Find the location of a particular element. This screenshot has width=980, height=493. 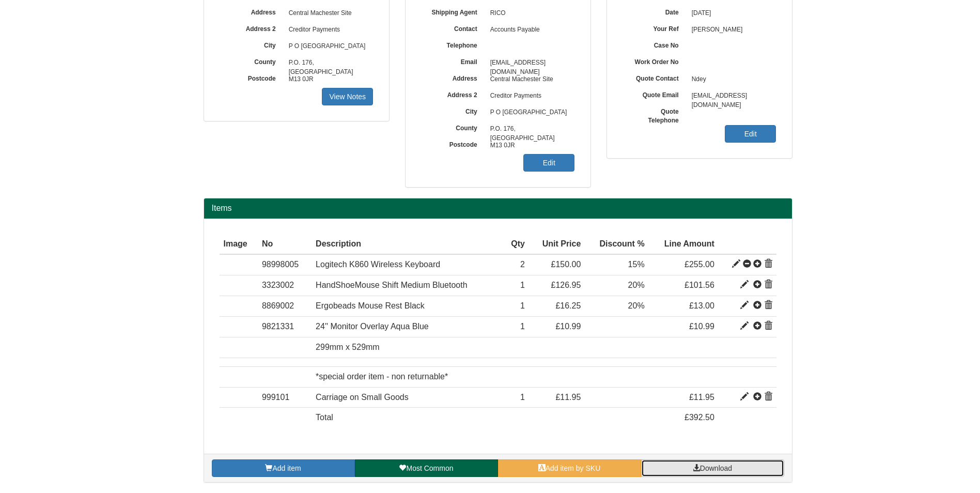

span: £13.00 is located at coordinates (701, 306).